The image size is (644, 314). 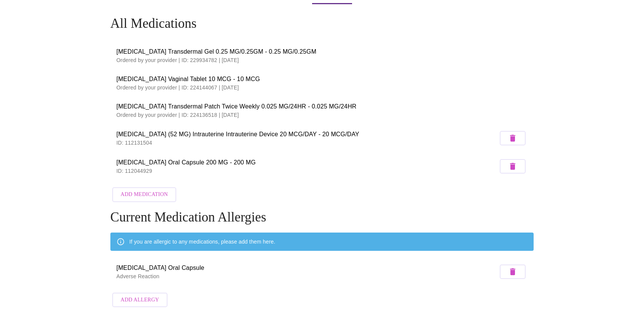 What do you see at coordinates (307, 171) in the screenshot?
I see `p: ID: 112044929` at bounding box center [307, 171].